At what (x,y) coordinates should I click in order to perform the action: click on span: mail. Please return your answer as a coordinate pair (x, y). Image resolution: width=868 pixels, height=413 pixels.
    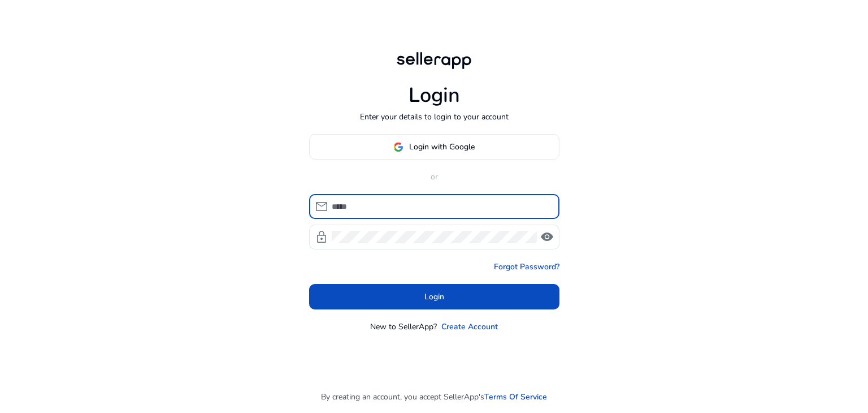
    Looking at the image, I should click on (321, 206).